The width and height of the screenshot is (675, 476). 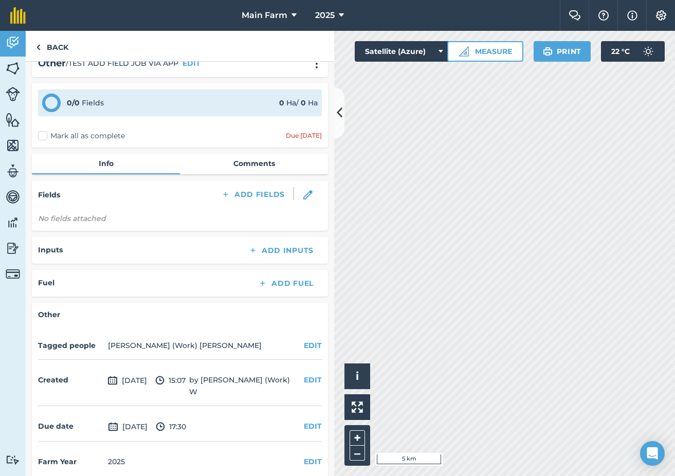 I want to click on h4: Created, so click(x=70, y=380).